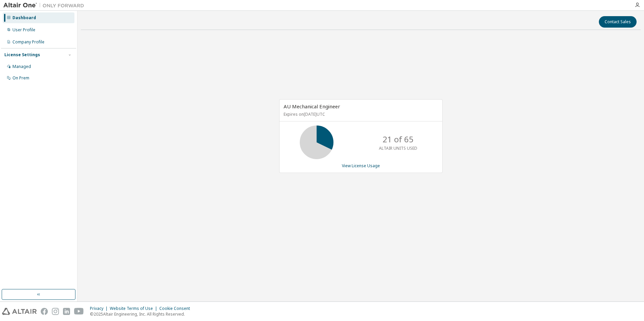  I want to click on div: Managed, so click(22, 66).